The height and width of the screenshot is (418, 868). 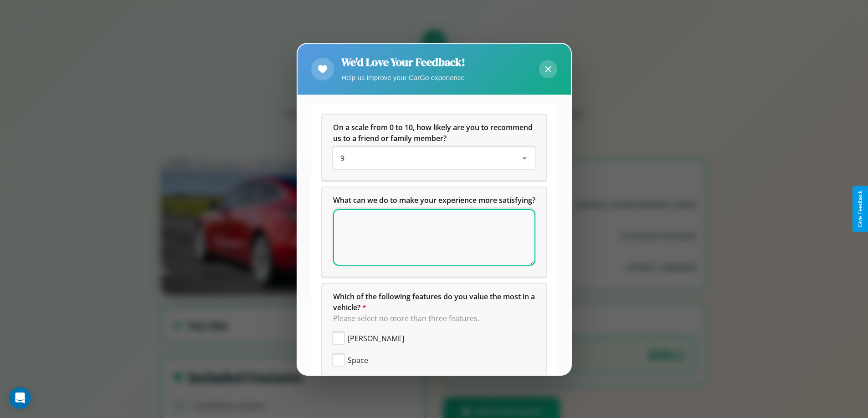 What do you see at coordinates (860, 209) in the screenshot?
I see `div: Give Feedback` at bounding box center [860, 209].